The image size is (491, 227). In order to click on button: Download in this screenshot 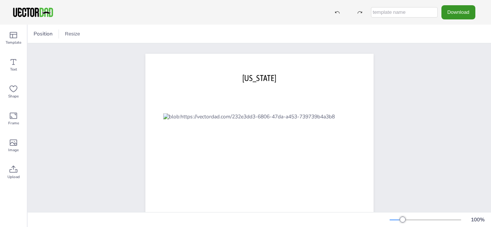, I will do `click(459, 12)`.